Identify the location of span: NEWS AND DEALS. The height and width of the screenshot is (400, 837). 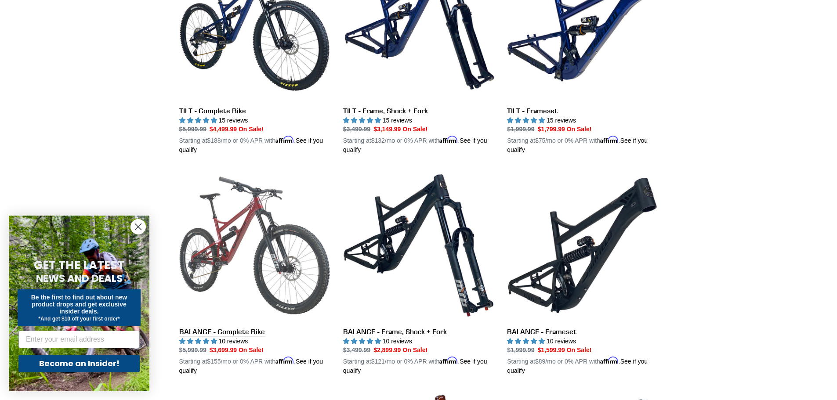
(79, 278).